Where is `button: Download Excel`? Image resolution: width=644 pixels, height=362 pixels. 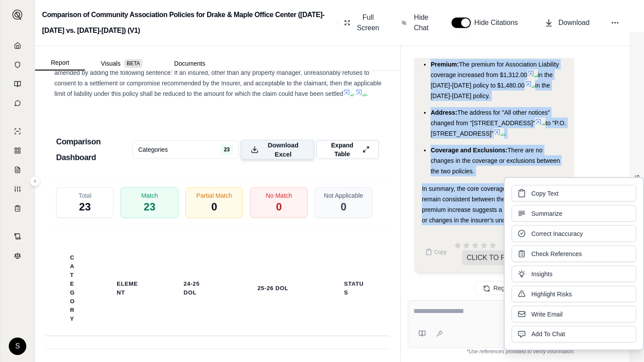 button: Download Excel is located at coordinates (278, 150).